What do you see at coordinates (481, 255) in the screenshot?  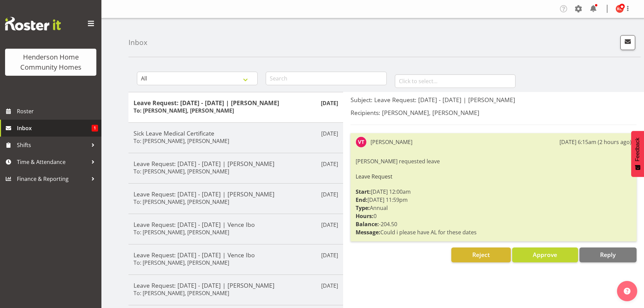 I see `span: Reject` at bounding box center [481, 255].